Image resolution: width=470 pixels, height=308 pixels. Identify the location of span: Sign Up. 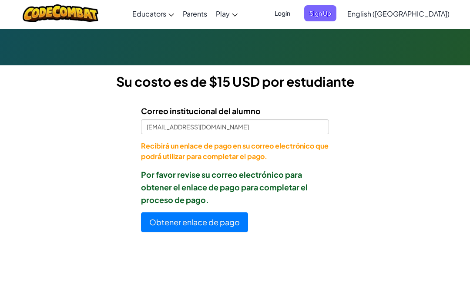
(321, 15).